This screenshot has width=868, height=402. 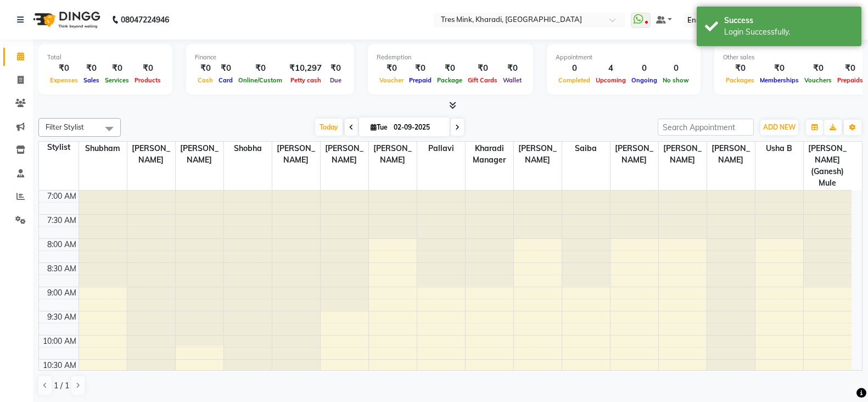 I want to click on div: ₹10,297, so click(x=305, y=68).